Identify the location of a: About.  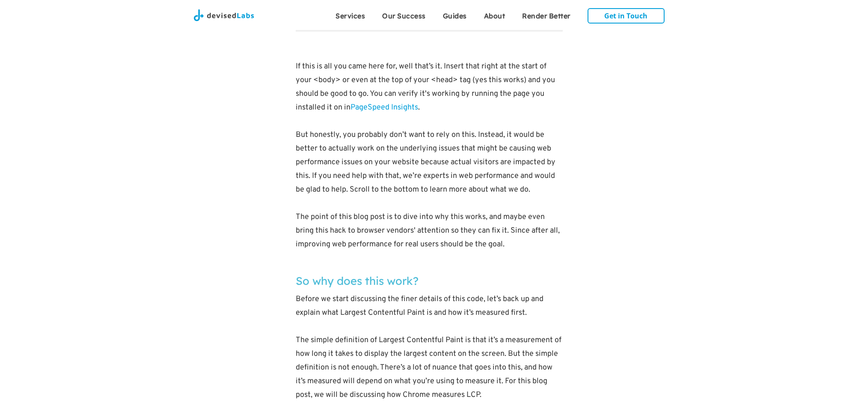
(495, 15).